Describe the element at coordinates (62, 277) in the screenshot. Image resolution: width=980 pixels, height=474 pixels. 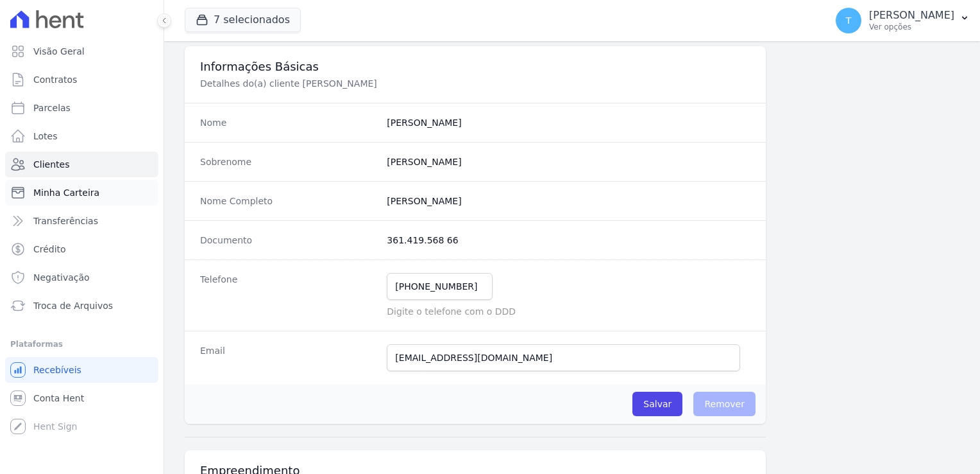
I see `span: Negativação` at that location.